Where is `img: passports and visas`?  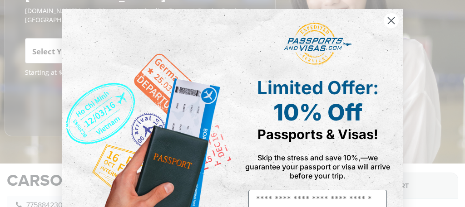 img: passports and visas is located at coordinates (318, 44).